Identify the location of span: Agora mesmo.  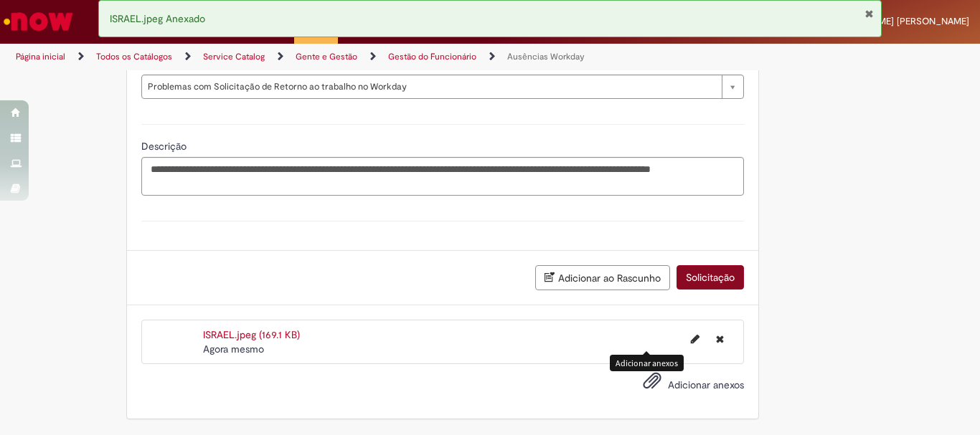
(233, 349).